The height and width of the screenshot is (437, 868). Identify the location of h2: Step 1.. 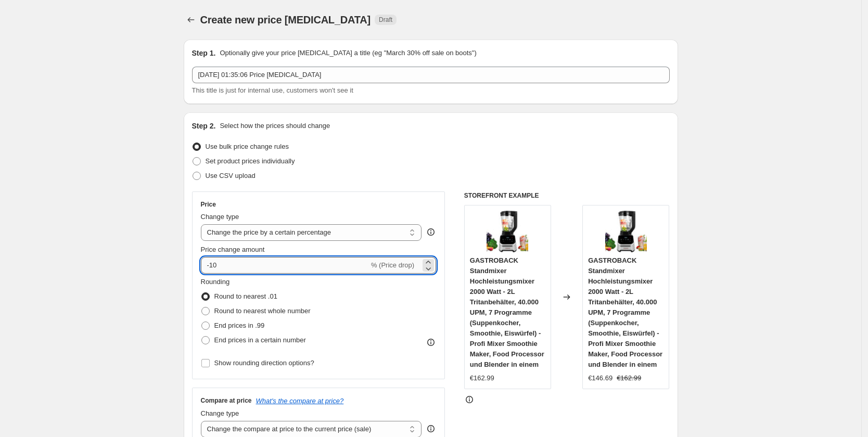
(204, 53).